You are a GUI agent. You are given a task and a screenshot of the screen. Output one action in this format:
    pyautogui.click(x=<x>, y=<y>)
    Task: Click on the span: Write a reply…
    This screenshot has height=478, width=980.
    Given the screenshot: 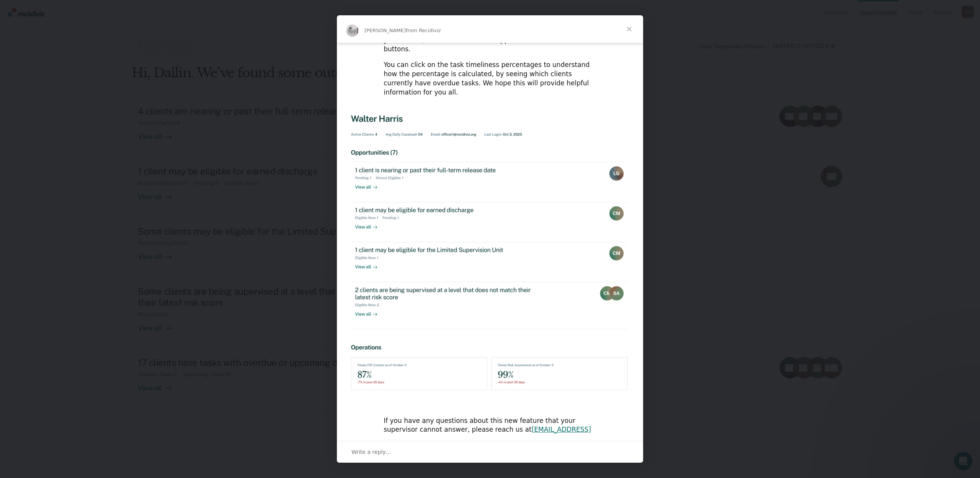 What is the action you would take?
    pyautogui.click(x=372, y=452)
    